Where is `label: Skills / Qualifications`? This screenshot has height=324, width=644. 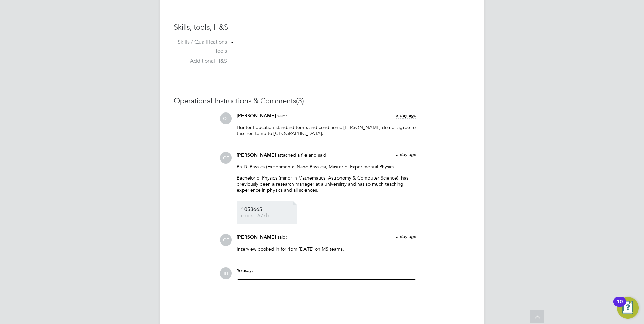
label: Skills / Qualifications is located at coordinates (201, 42).